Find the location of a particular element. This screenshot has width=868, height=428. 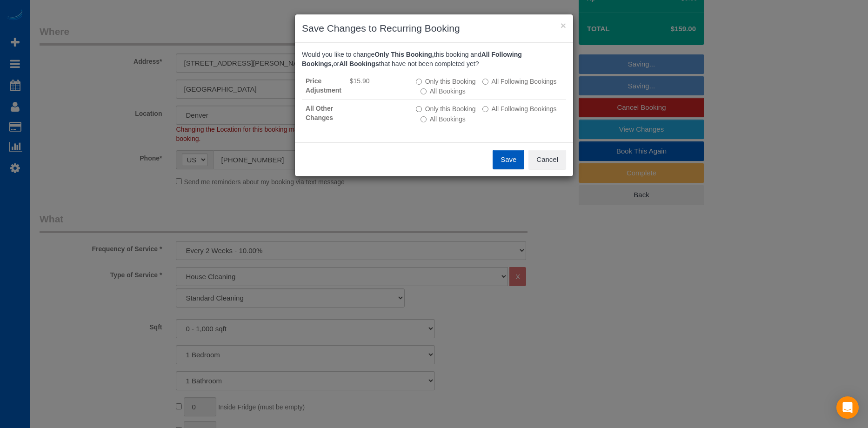

button: Save is located at coordinates (509, 160).